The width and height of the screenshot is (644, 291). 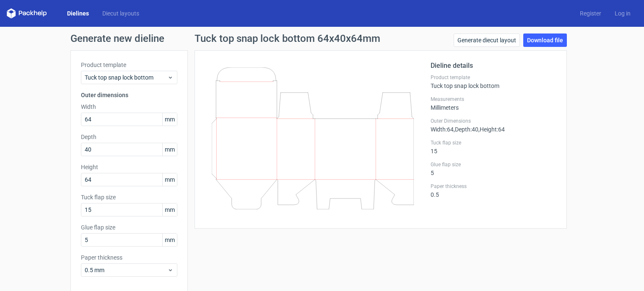 I want to click on span: 0.5 mm, so click(x=126, y=270).